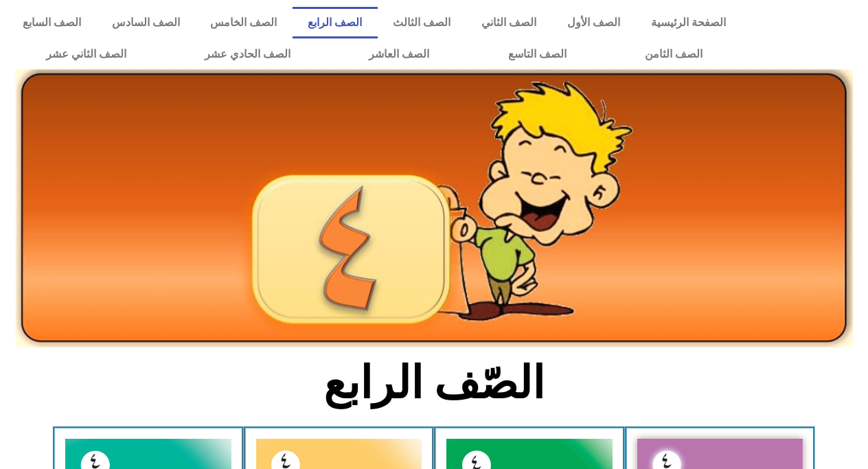 The width and height of the screenshot is (868, 469). What do you see at coordinates (674, 54) in the screenshot?
I see `a: الصف الثامن` at bounding box center [674, 54].